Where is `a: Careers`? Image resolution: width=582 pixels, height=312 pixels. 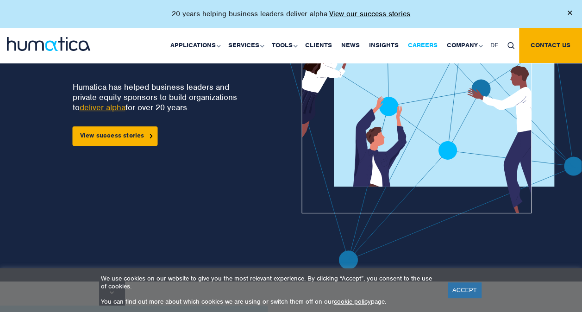
a: Careers is located at coordinates (423, 45).